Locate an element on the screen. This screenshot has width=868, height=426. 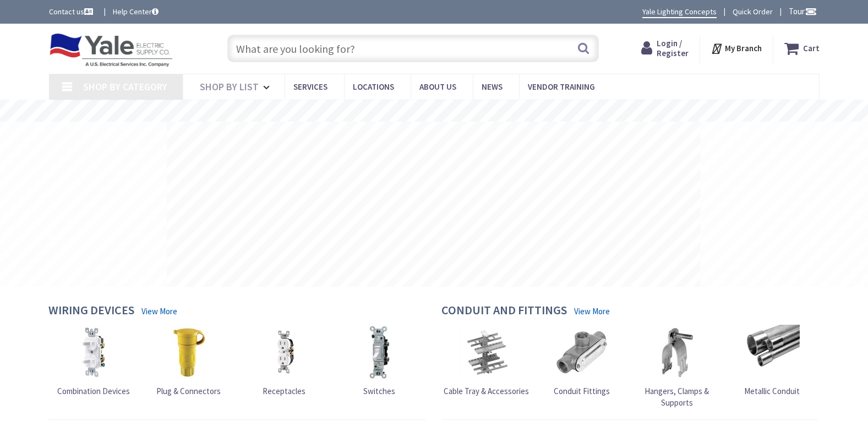
a: Combination Devices Combination Devices is located at coordinates (93, 360).